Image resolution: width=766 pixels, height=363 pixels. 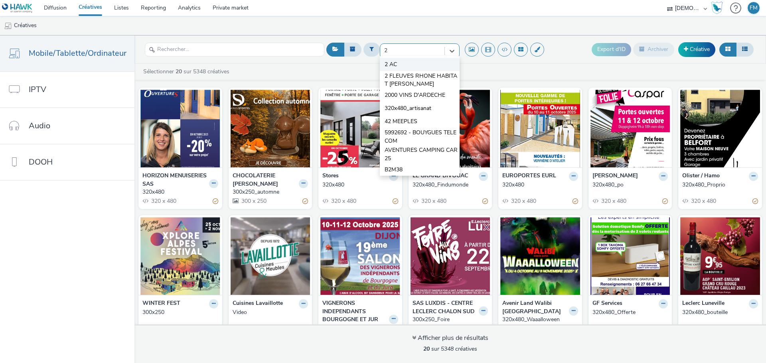 What do you see at coordinates (39, 126) in the screenshot?
I see `span: Audio` at bounding box center [39, 126].